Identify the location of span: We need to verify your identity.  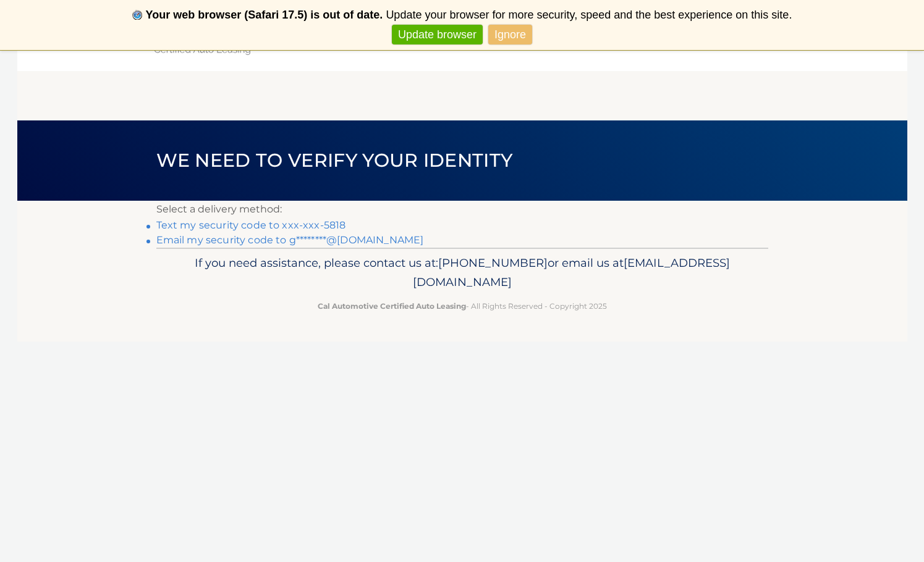
(334, 160).